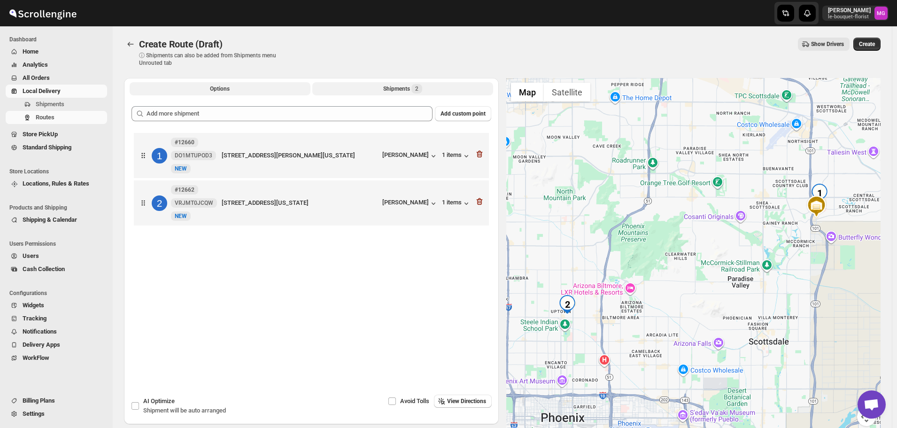 The width and height of the screenshot is (897, 428). Describe the element at coordinates (56, 184) in the screenshot. I see `button: Locations, Rules & Rates` at that location.